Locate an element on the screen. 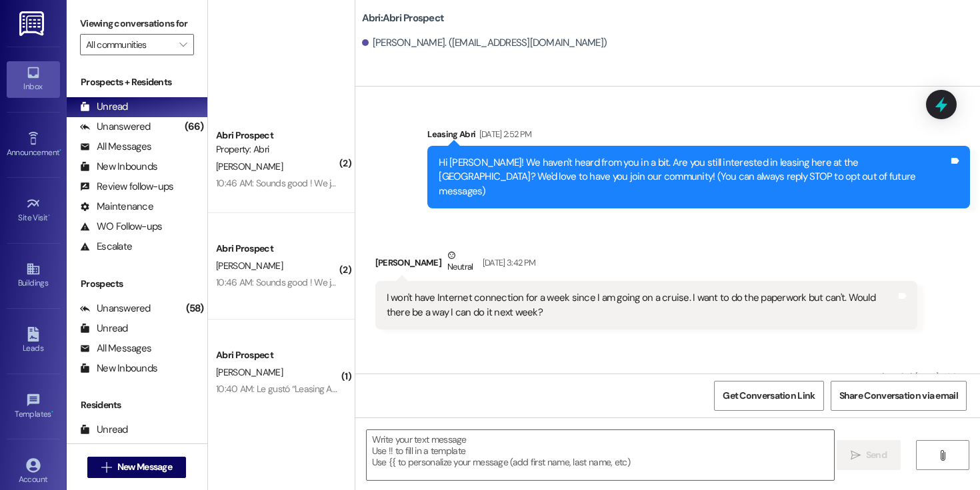 This screenshot has width=980, height=490. a: Inbox is located at coordinates (33, 79).